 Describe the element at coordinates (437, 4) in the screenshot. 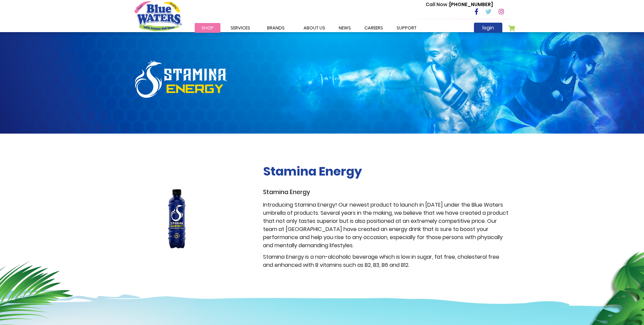

I see `span: Call Now :` at that location.